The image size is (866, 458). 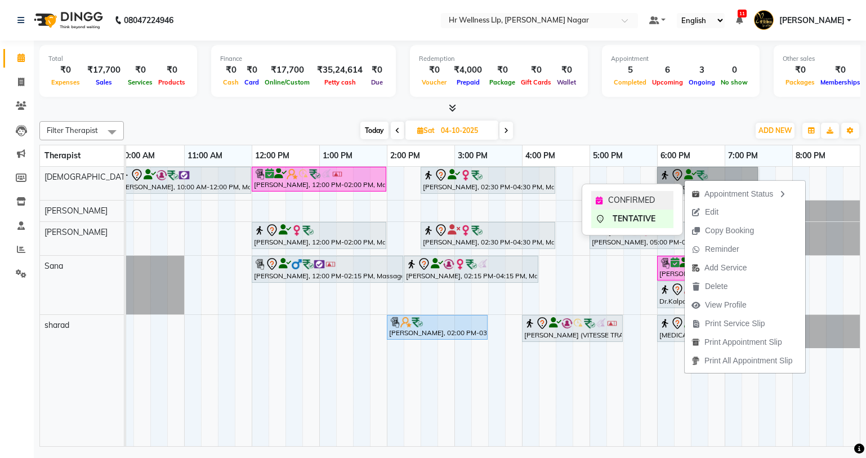 What do you see at coordinates (140, 82) in the screenshot?
I see `span: Services` at bounding box center [140, 82].